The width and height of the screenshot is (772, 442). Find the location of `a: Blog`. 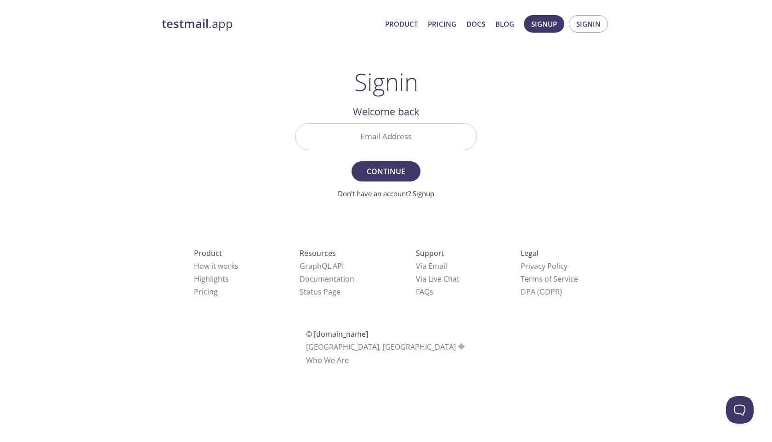

a: Blog is located at coordinates (505, 24).